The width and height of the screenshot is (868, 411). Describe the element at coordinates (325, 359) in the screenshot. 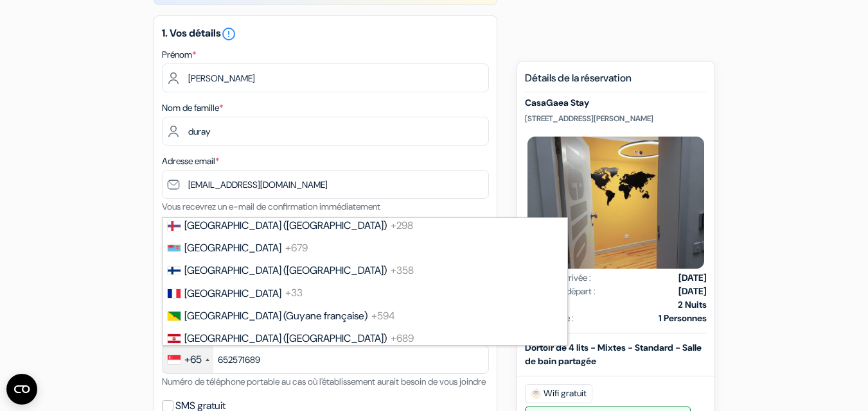

I see `input: 8123 4567` at that location.